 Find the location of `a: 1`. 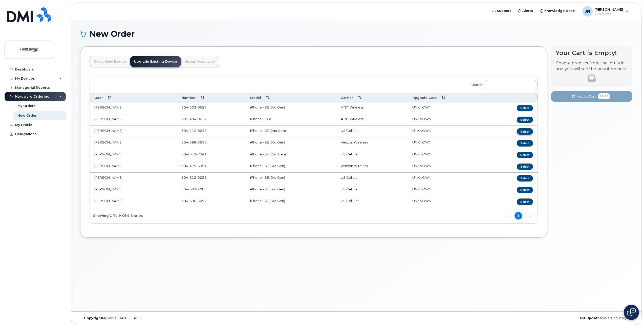

a: 1 is located at coordinates (518, 216).